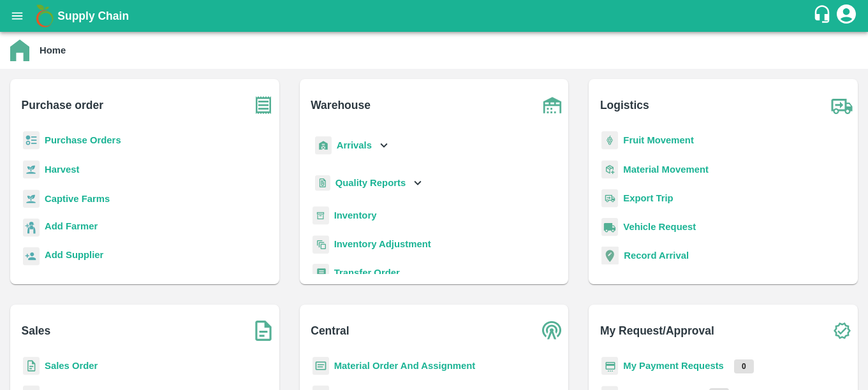 The height and width of the screenshot is (390, 868). I want to click on b: Quality Reports, so click(371, 183).